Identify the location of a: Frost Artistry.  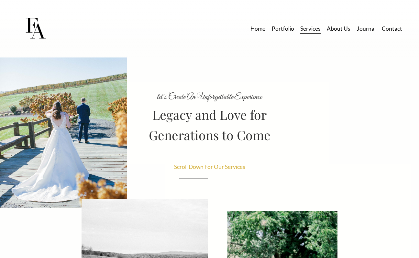
(35, 28).